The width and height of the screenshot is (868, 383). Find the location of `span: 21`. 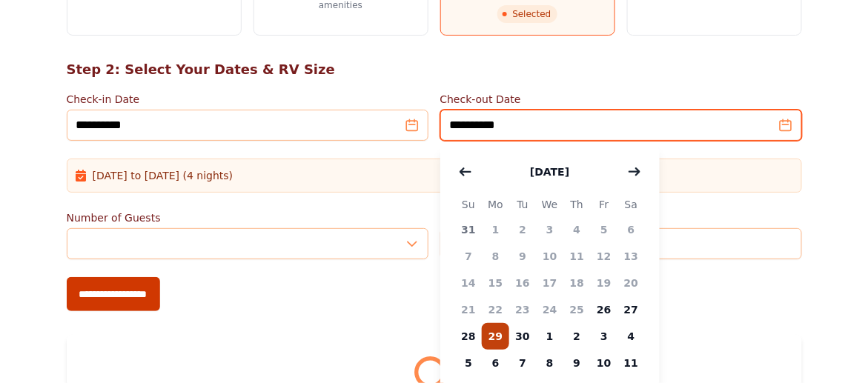

span: 21 is located at coordinates (468, 309).